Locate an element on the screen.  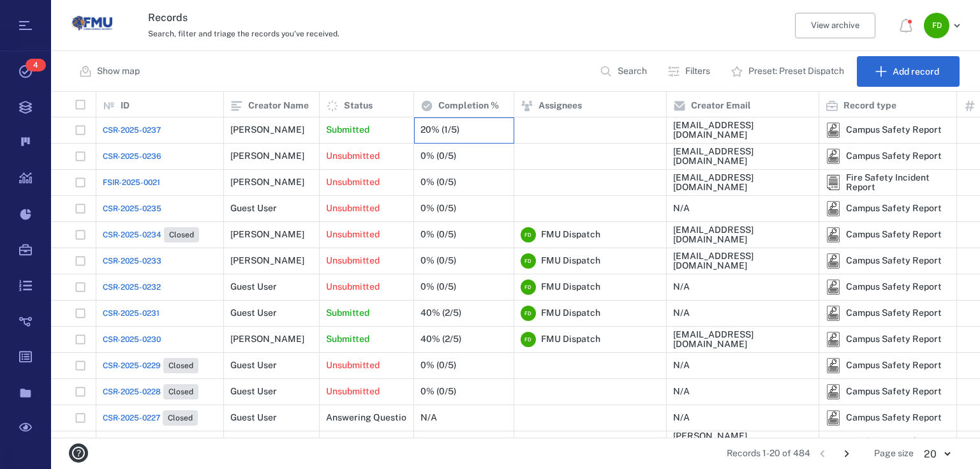
span: 4 is located at coordinates (35, 65).